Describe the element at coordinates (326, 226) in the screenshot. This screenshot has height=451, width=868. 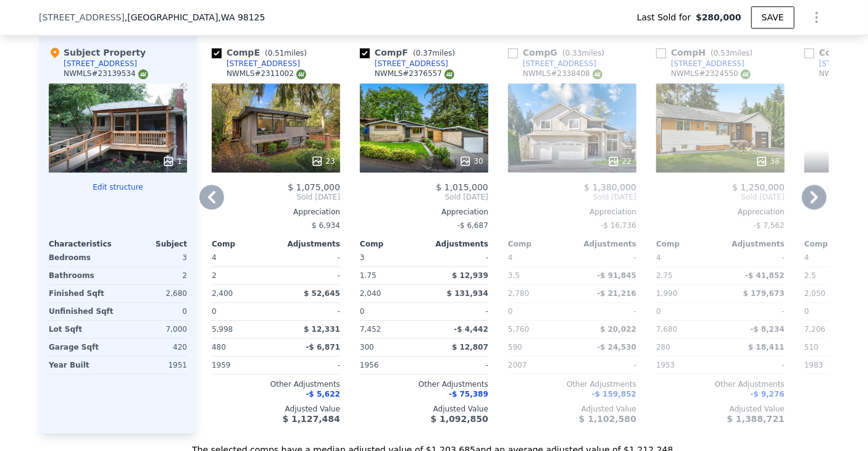
I see `span: $ 6,934` at that location.